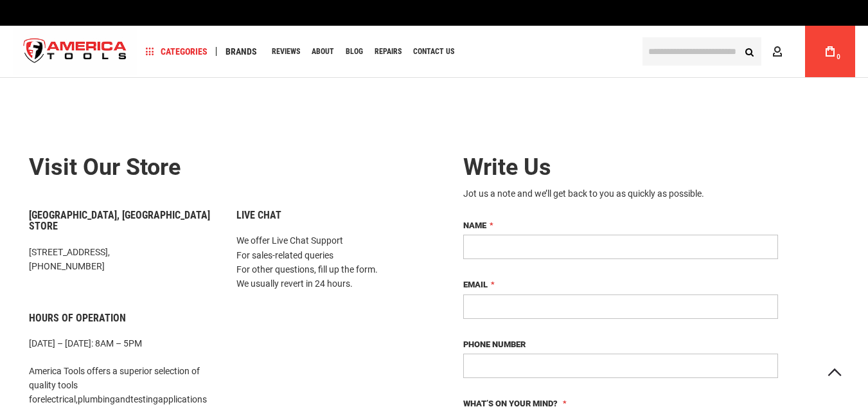  I want to click on a: Categories, so click(176, 51).